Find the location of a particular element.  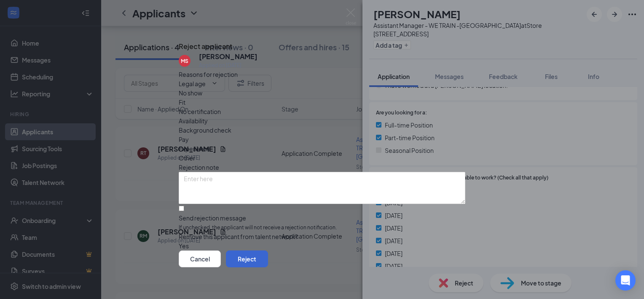

span: Pay is located at coordinates (183, 140).